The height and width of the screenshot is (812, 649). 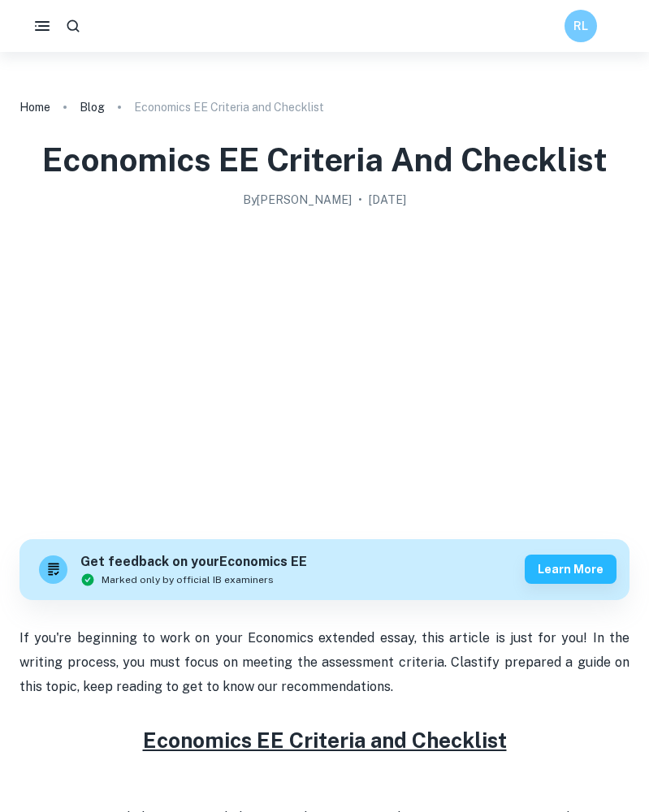 What do you see at coordinates (569, 570) in the screenshot?
I see `button: Learn more` at bounding box center [569, 570].